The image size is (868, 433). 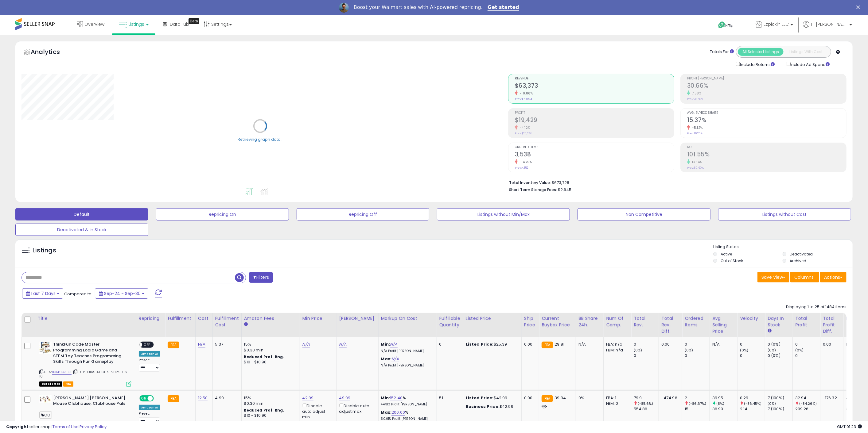 I want to click on label: Archived, so click(x=798, y=261).